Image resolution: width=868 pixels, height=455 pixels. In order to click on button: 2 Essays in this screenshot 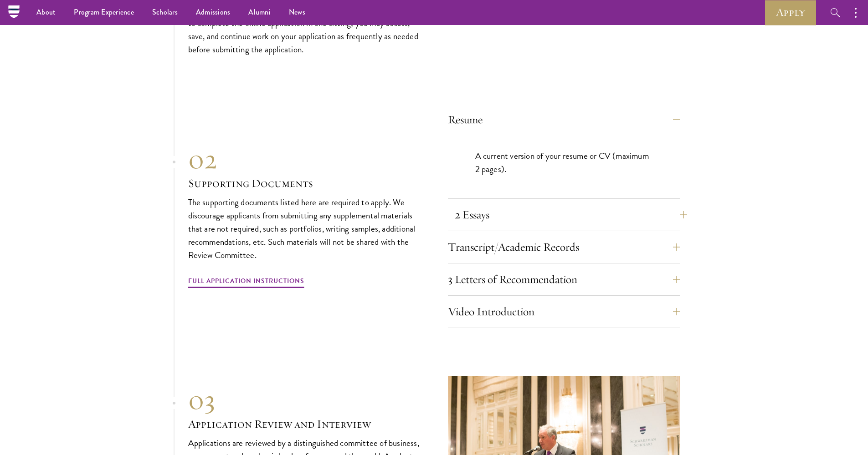, I will do `click(571, 215)`.